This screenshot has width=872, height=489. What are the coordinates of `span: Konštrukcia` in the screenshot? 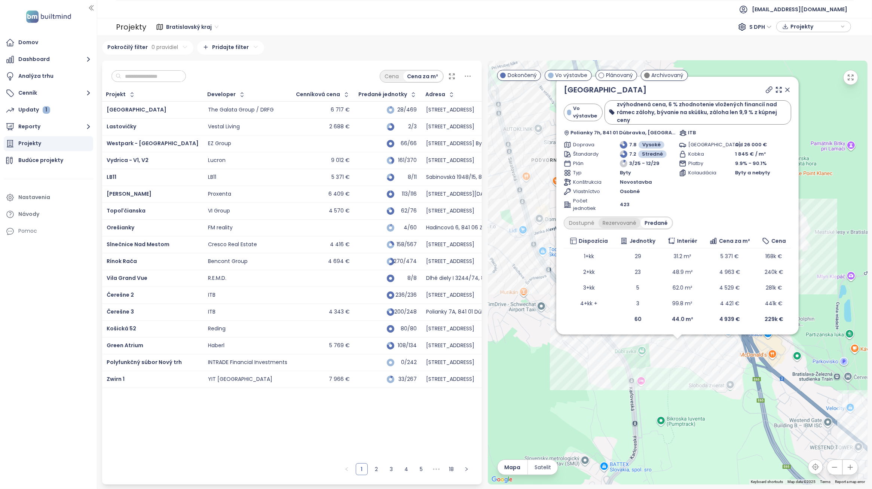 It's located at (587, 182).